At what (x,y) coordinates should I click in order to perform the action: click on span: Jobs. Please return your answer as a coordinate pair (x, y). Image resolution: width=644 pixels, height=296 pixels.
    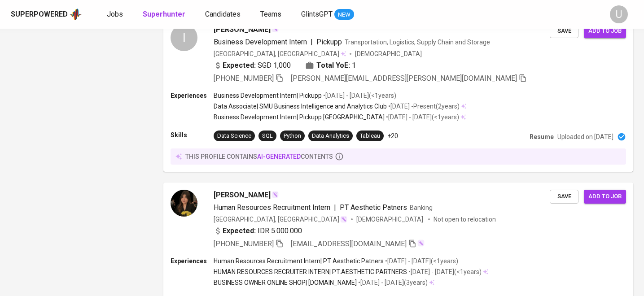
    Looking at the image, I should click on (115, 14).